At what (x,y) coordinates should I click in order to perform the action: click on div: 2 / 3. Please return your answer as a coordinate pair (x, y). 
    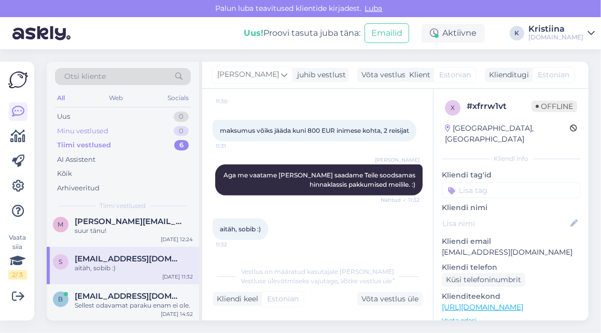
    Looking at the image, I should click on (18, 275).